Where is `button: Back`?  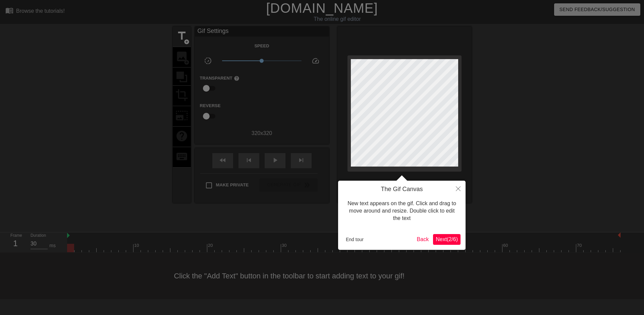
button: Back is located at coordinates (423, 239).